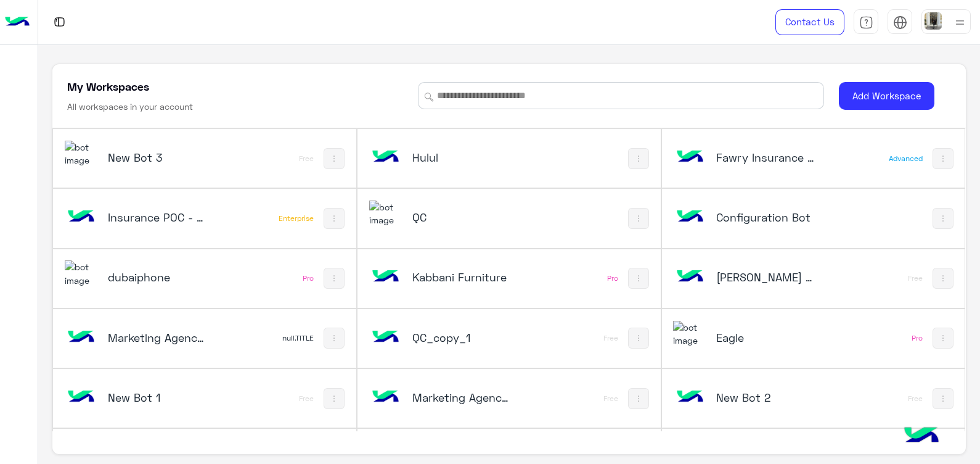  I want to click on img: hulul-logo.png, so click(922, 436).